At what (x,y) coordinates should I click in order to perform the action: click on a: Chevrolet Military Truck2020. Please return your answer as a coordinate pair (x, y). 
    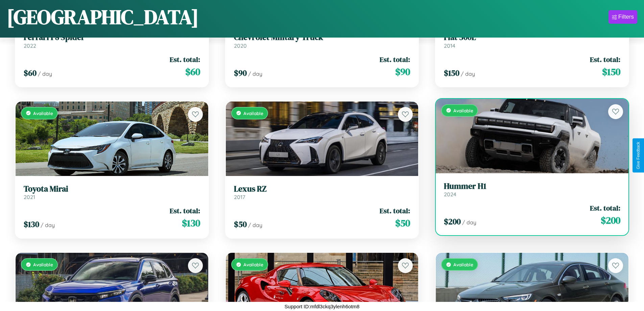
    Looking at the image, I should click on (322, 40).